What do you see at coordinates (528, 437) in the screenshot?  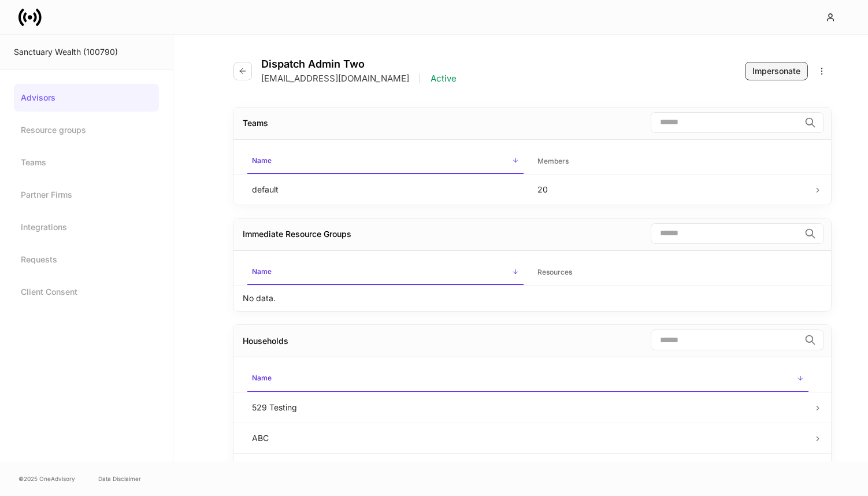 I see `td: ABC` at bounding box center [528, 437].